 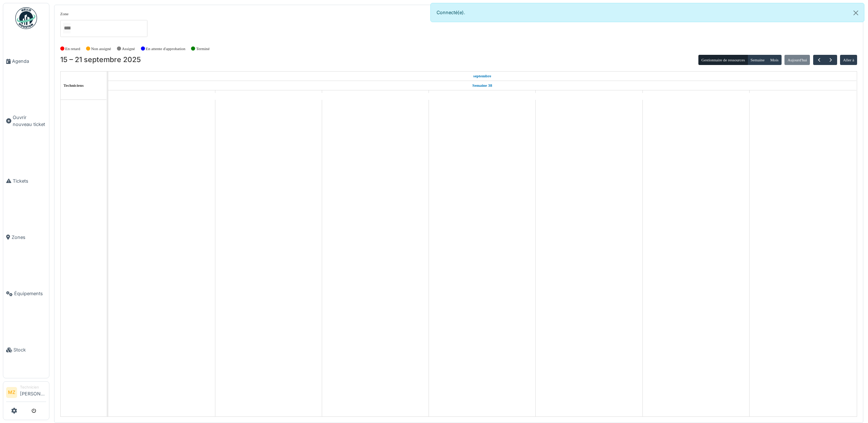 What do you see at coordinates (203, 49) in the screenshot?
I see `label: Terminé` at bounding box center [203, 49].